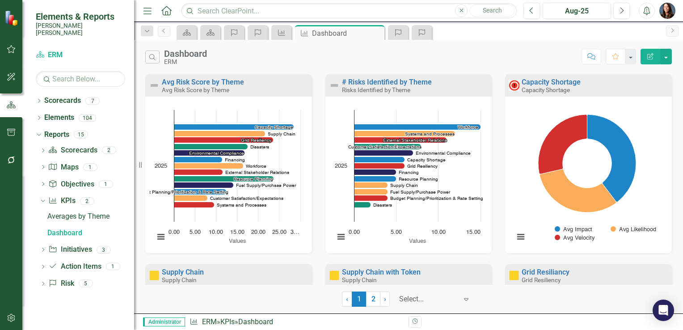 The width and height of the screenshot is (683, 330). What do you see at coordinates (87, 118) in the screenshot?
I see `div: 104` at bounding box center [87, 118].